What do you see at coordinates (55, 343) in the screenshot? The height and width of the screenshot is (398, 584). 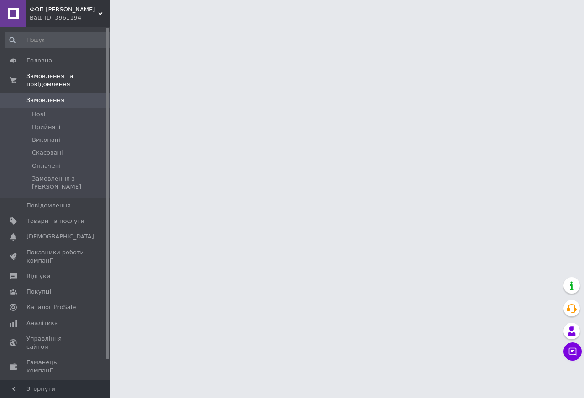 I see `span: Управління сайтом` at bounding box center [55, 343].